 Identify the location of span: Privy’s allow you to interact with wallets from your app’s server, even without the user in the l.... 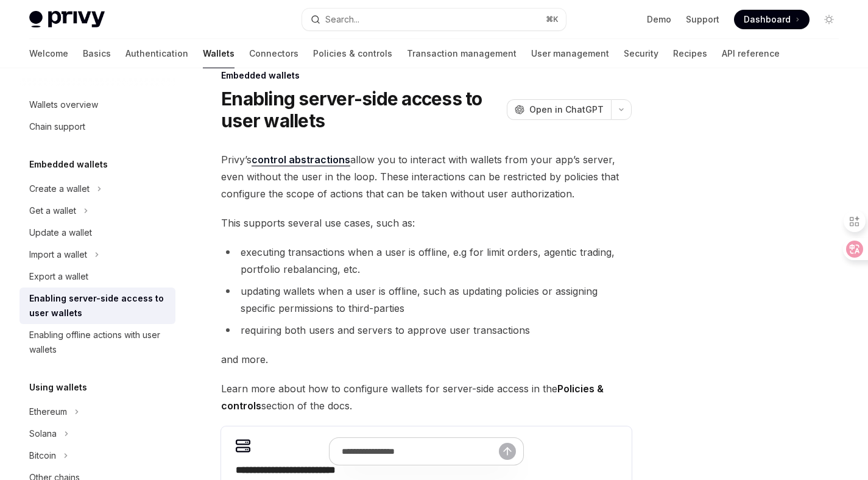
(426, 177).